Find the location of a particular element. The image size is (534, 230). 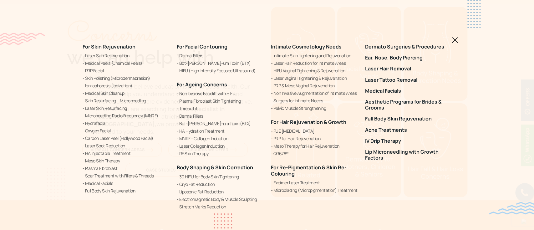

a: Acne Treatments is located at coordinates (408, 130).